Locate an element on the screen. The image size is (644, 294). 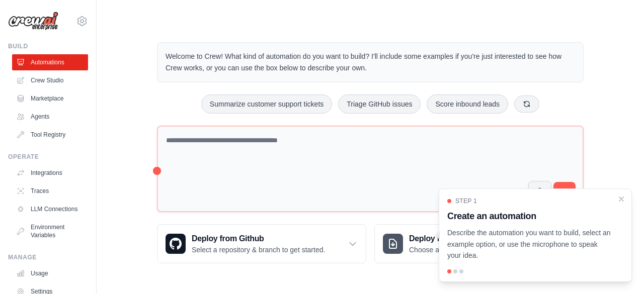
a: Tool Registry is located at coordinates (50, 135).